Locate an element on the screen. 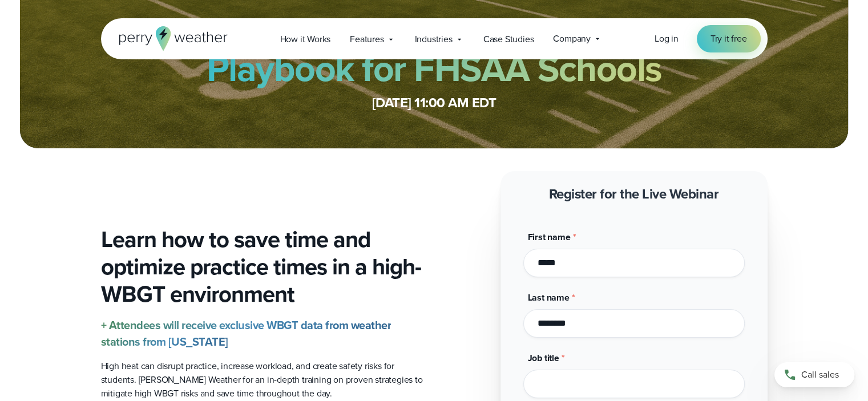  strong: The Preseason WBGT Playbook for FHSAA Schools is located at coordinates (434, 50).